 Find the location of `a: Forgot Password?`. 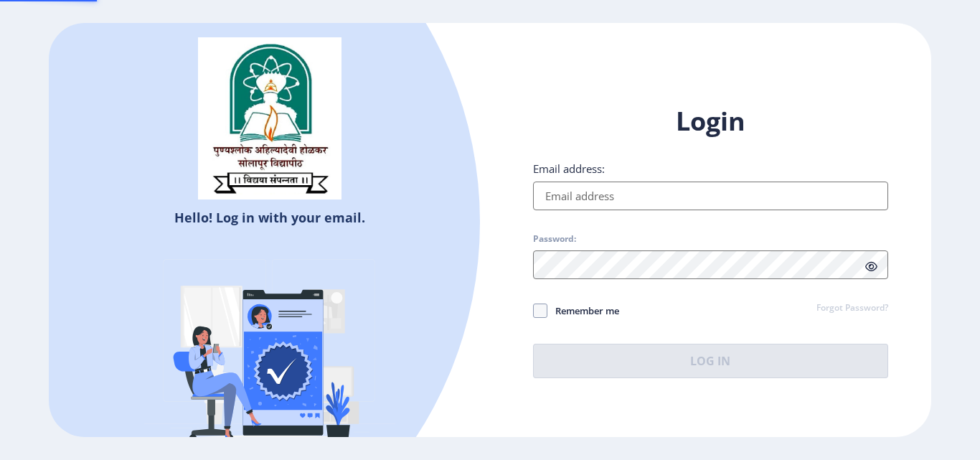

a: Forgot Password? is located at coordinates (852, 308).